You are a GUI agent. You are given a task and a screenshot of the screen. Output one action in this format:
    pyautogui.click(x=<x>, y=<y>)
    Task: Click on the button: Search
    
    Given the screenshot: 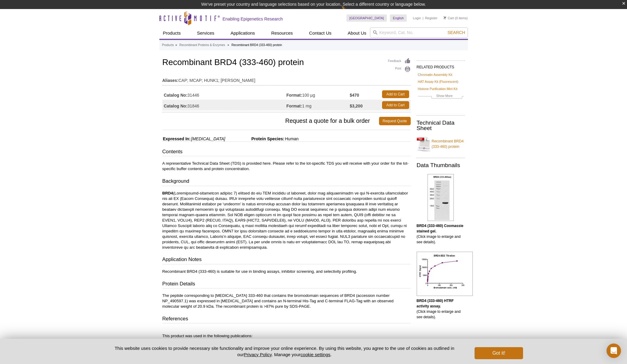 What is the action you would take?
    pyautogui.click(x=456, y=32)
    